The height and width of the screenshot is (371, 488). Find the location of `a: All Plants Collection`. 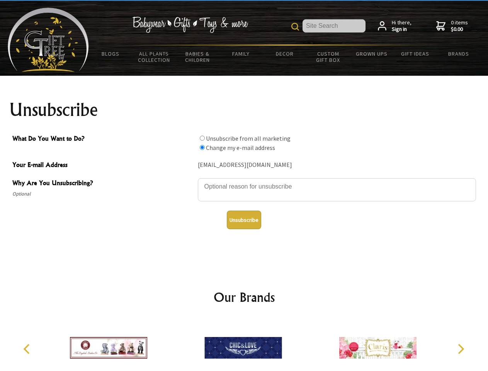

a: All Plants Collection is located at coordinates (154, 57).